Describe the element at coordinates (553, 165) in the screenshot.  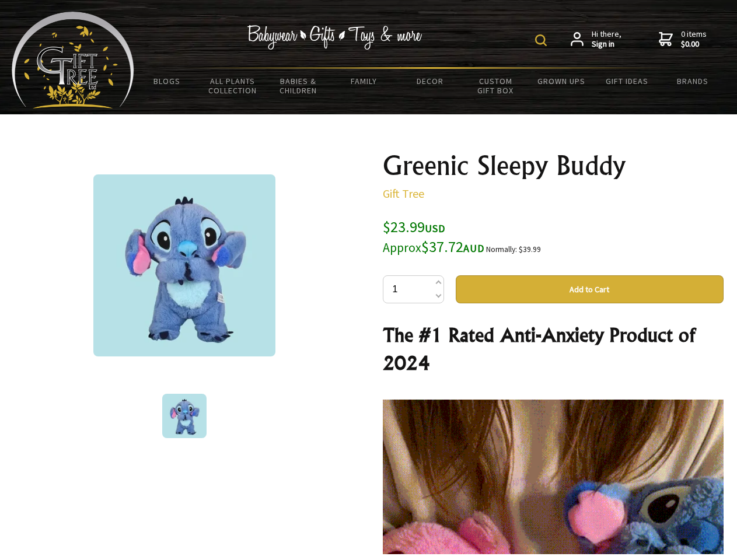
I see `h1: Greenic Sleepy Buddy` at that location.